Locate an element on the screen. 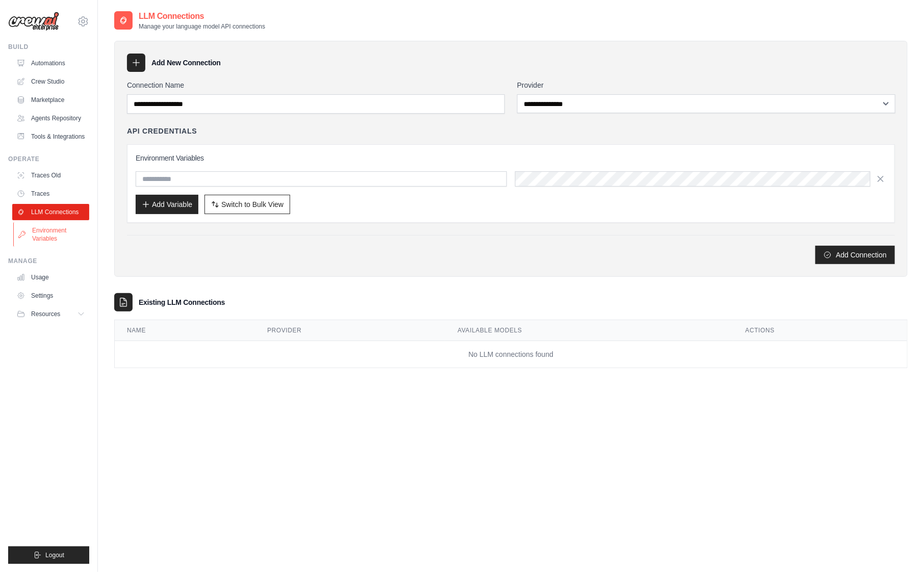 The image size is (924, 572). a: Traces is located at coordinates (50, 194).